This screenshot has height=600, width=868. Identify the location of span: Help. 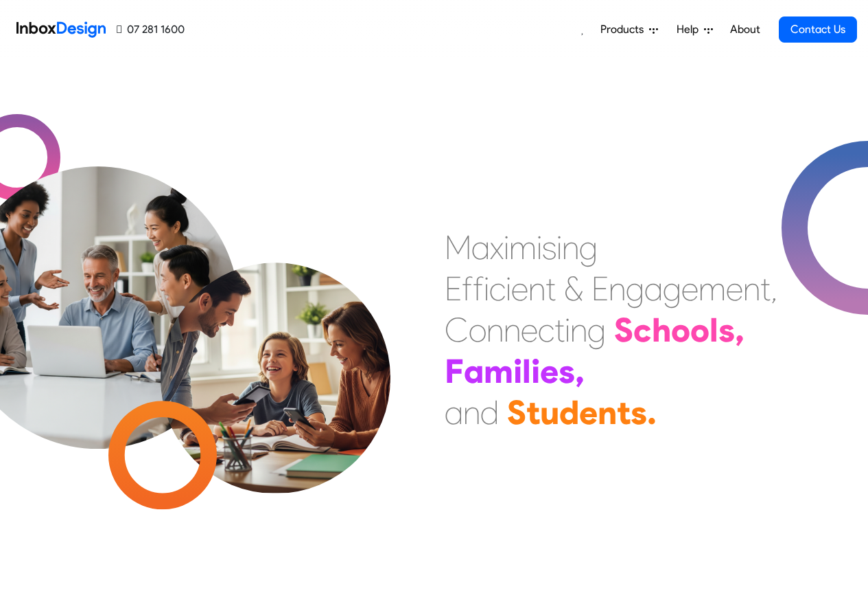
(690, 30).